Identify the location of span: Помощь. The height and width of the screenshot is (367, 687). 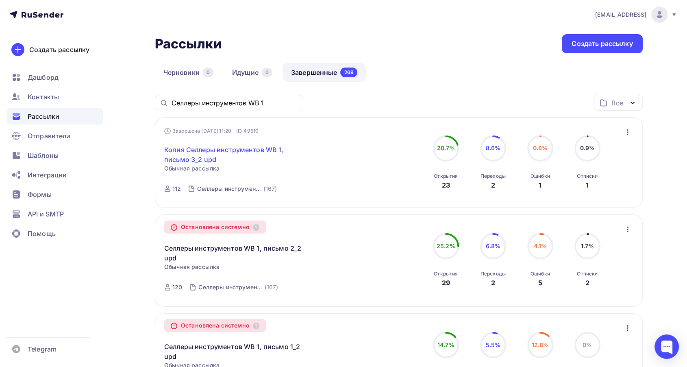
(41, 233).